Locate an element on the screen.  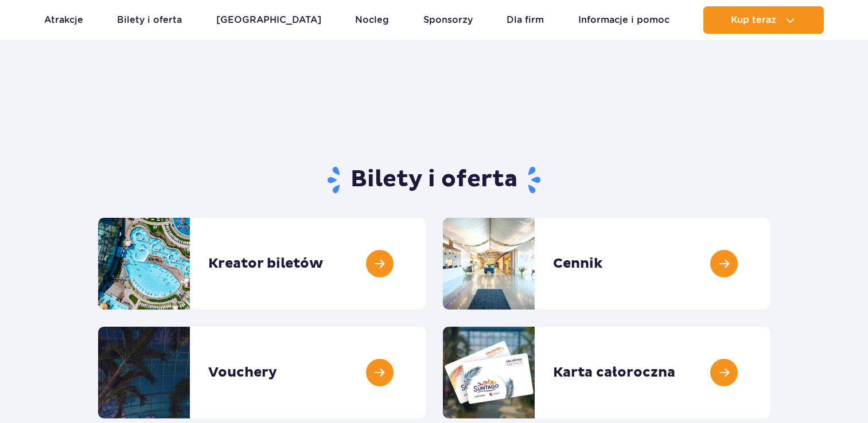
h1: Bilety i oferta is located at coordinates (434, 180).